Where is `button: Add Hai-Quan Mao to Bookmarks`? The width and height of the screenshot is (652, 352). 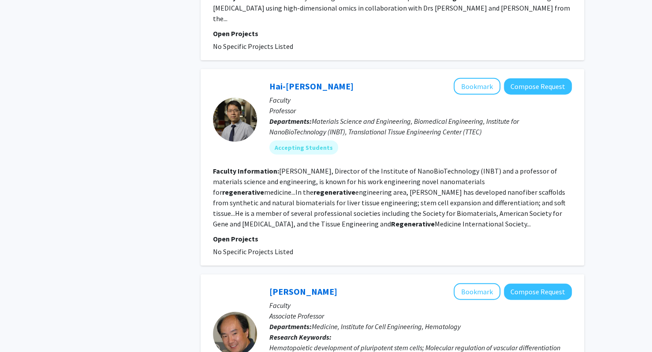 button: Add Hai-Quan Mao to Bookmarks is located at coordinates (477, 86).